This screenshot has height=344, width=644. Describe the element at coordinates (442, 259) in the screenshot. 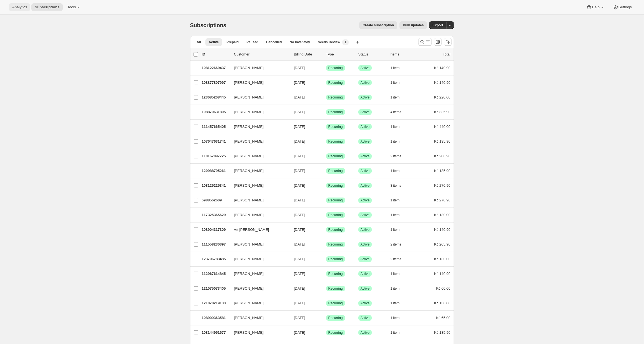

I see `span: Kč 130.00` at that location.